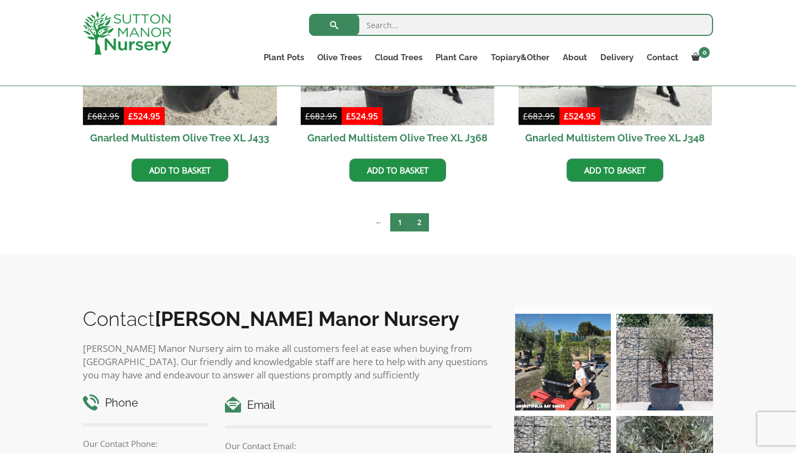  I want to click on p: Our Contact Email:, so click(358, 446).